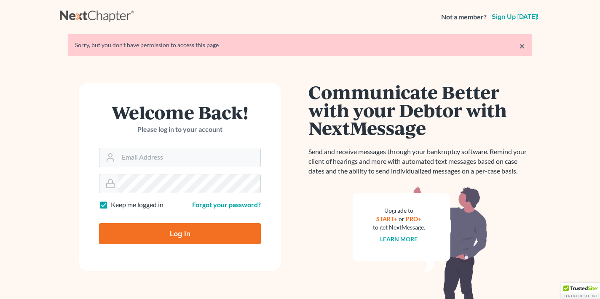 This screenshot has width=600, height=299. I want to click on div: to get NextMessage., so click(399, 228).